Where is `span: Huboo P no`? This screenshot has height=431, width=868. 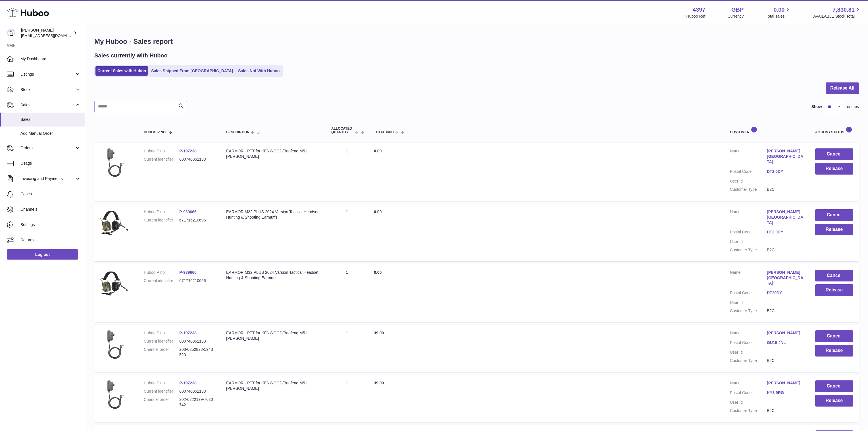
span: Huboo P no is located at coordinates (155, 132).